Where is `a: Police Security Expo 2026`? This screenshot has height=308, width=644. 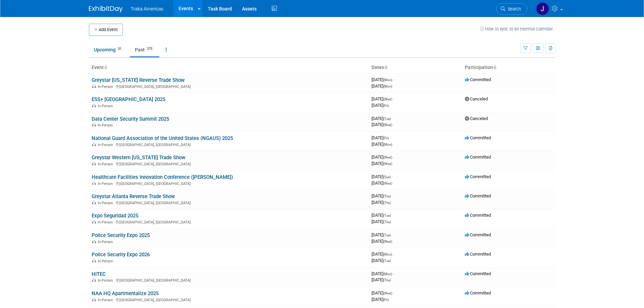
a: Police Security Expo 2026 is located at coordinates (121, 255).